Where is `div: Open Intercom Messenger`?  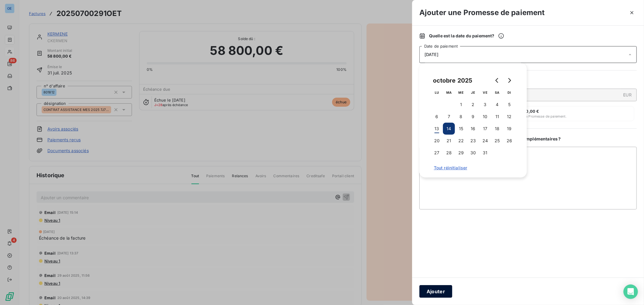 div: Open Intercom Messenger is located at coordinates (631, 292).